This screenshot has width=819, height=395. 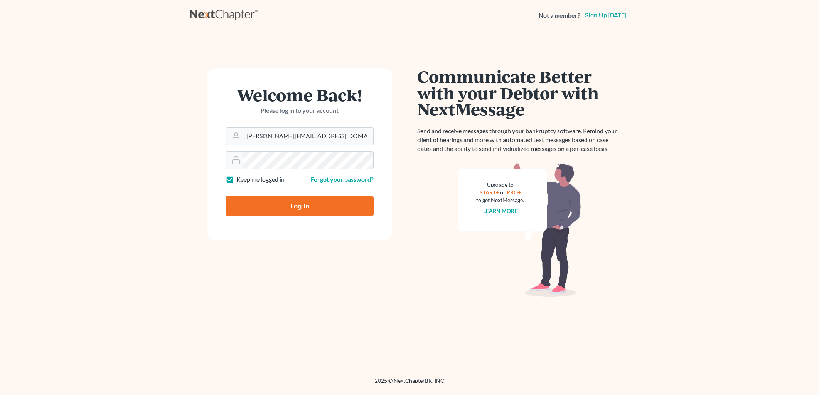 I want to click on a: Forgot your password?, so click(x=342, y=179).